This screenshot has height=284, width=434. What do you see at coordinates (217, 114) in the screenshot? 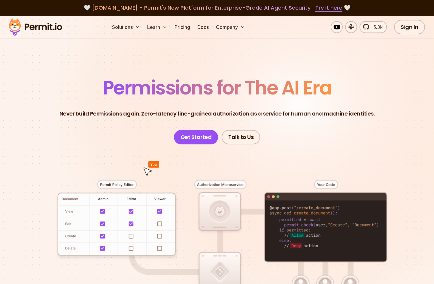
I see `p: Never build Permissions again. Zero-latency fine-grained authorization as a service for human and...` at bounding box center [217, 114].